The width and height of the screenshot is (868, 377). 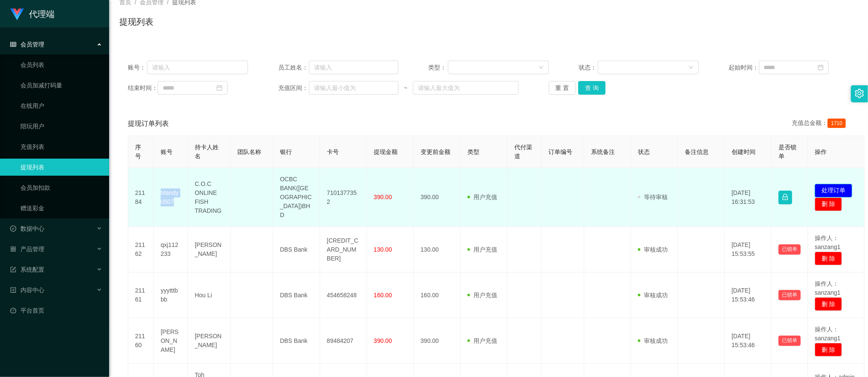 I want to click on i: 图标: profile, so click(x=14, y=290).